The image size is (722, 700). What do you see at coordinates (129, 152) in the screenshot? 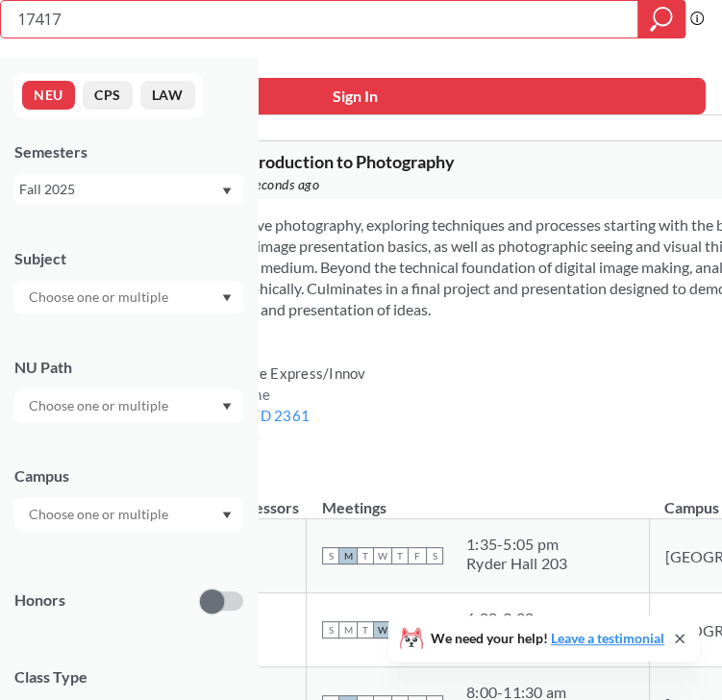
I see `div: Semesters` at bounding box center [129, 152].